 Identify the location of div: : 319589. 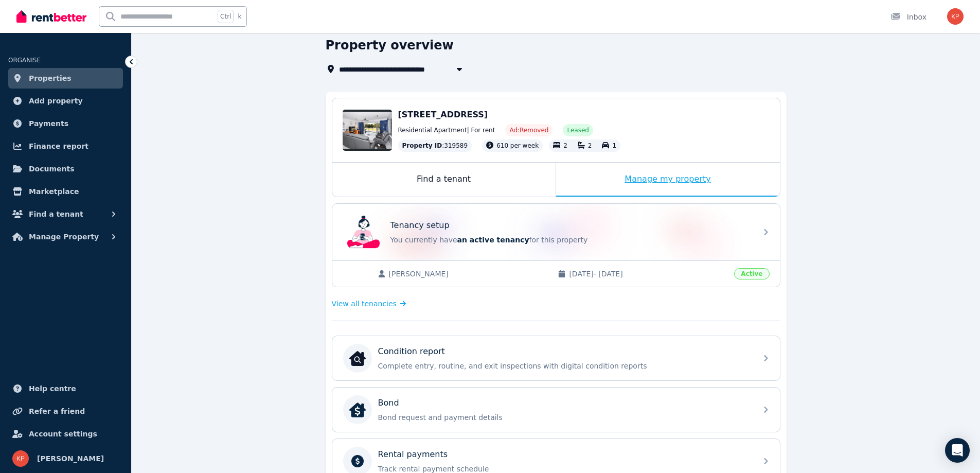
(436, 146).